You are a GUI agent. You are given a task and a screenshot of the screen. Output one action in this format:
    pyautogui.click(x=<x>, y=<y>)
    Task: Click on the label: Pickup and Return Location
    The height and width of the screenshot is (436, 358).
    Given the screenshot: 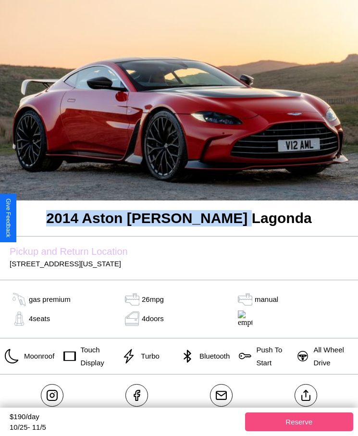 What is the action you would take?
    pyautogui.click(x=179, y=251)
    